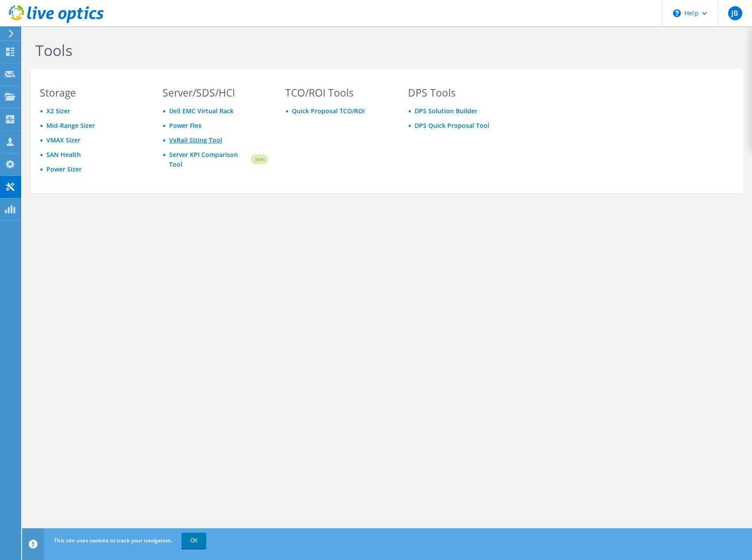  Describe the element at coordinates (210, 160) in the screenshot. I see `a: Server KPI Comparison Tool` at that location.